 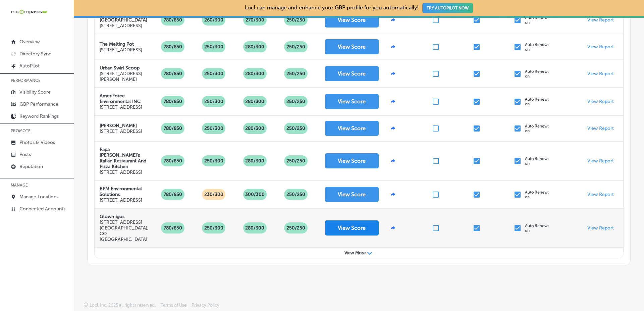 What do you see at coordinates (213, 194) in the screenshot?
I see `p: 230/300` at bounding box center [213, 194].